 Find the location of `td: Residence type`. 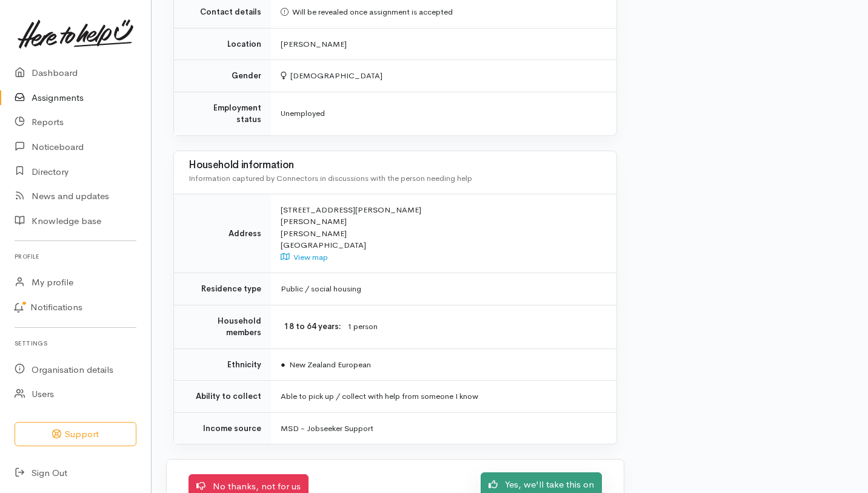

td: Residence type is located at coordinates (222, 288).